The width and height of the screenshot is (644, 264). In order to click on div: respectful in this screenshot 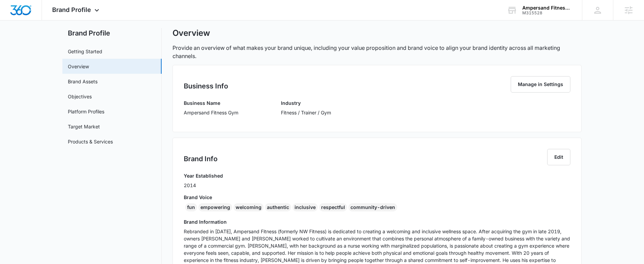, I will do `click(333, 207)`.